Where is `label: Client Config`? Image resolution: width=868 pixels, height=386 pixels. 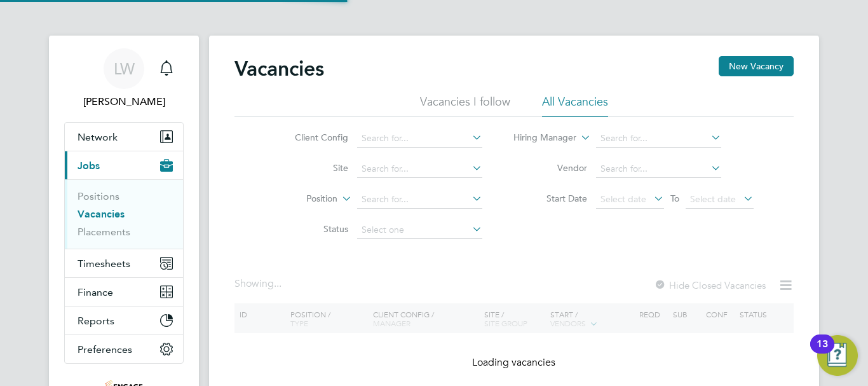
label: Client Config is located at coordinates (311, 137).